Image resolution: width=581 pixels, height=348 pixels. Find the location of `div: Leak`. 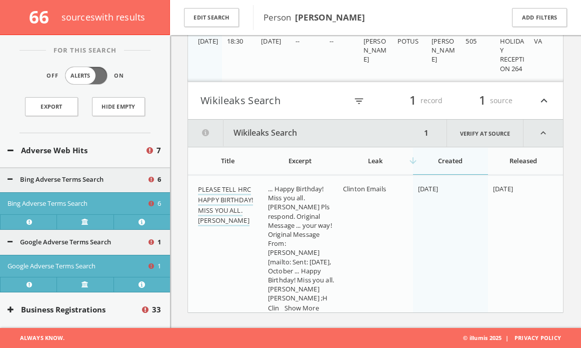

div: Leak is located at coordinates (375, 161).